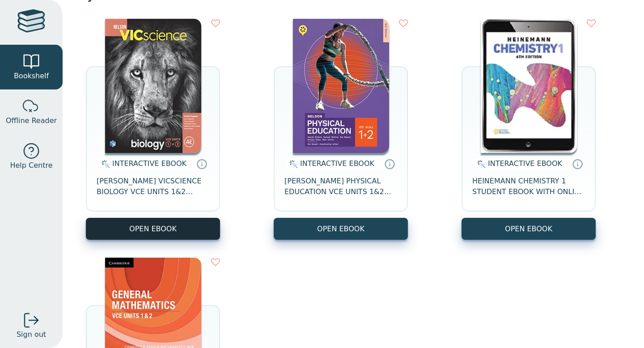 The width and height of the screenshot is (644, 348). I want to click on span: Bookshelf, so click(31, 76).